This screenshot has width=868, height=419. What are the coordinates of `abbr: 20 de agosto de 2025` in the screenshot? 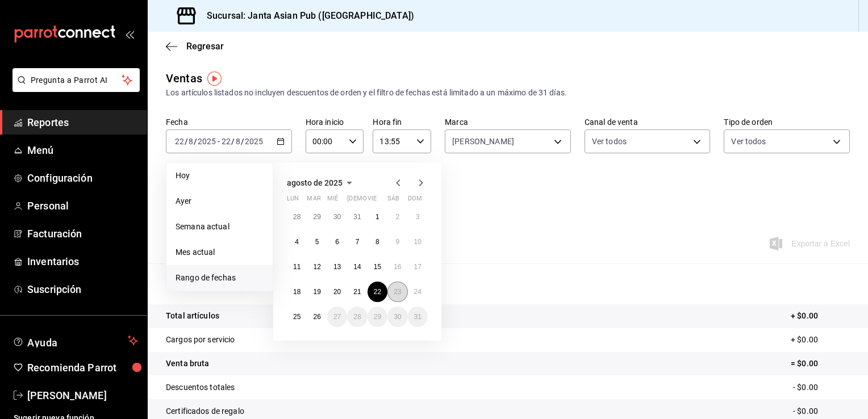 It's located at (337, 292).